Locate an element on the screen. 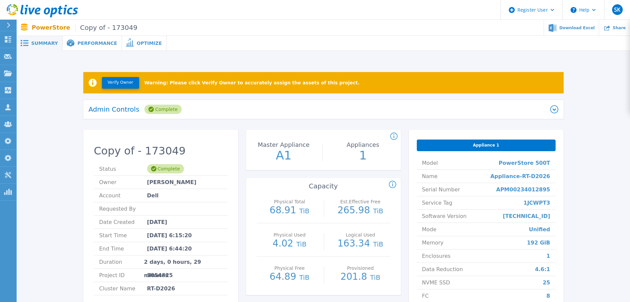 This screenshot has width=630, height=302. span: Performance is located at coordinates (97, 43).